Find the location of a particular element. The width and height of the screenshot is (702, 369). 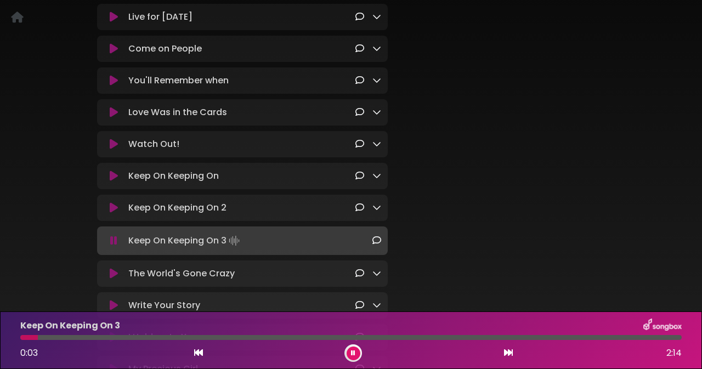

p: Come on People is located at coordinates (165, 49).